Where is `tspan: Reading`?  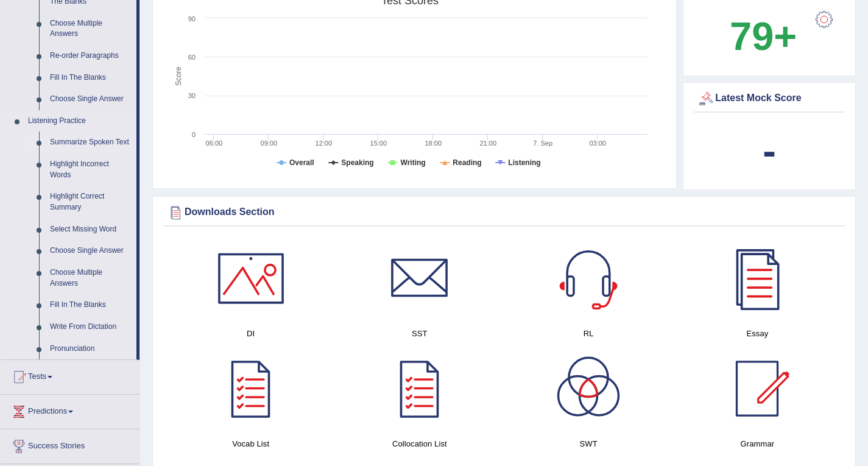 tspan: Reading is located at coordinates (467, 162).